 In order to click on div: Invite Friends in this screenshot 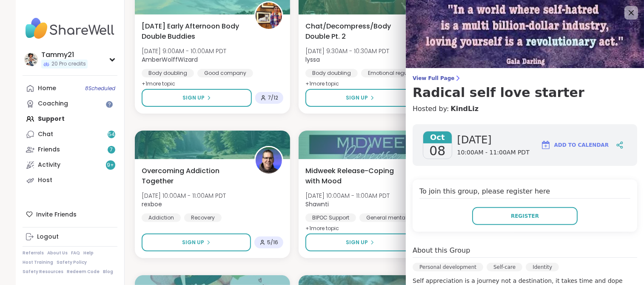, I will do `click(70, 214)`.